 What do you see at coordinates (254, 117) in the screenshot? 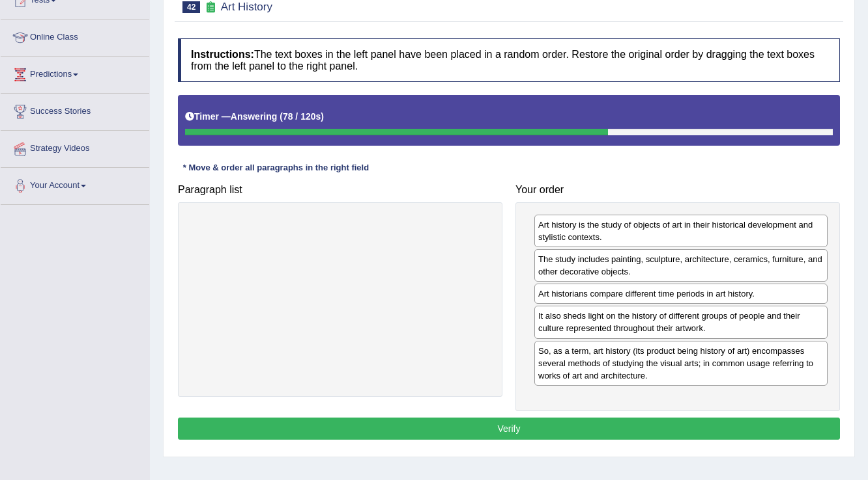
I see `h5: Timer —` at bounding box center [254, 117].